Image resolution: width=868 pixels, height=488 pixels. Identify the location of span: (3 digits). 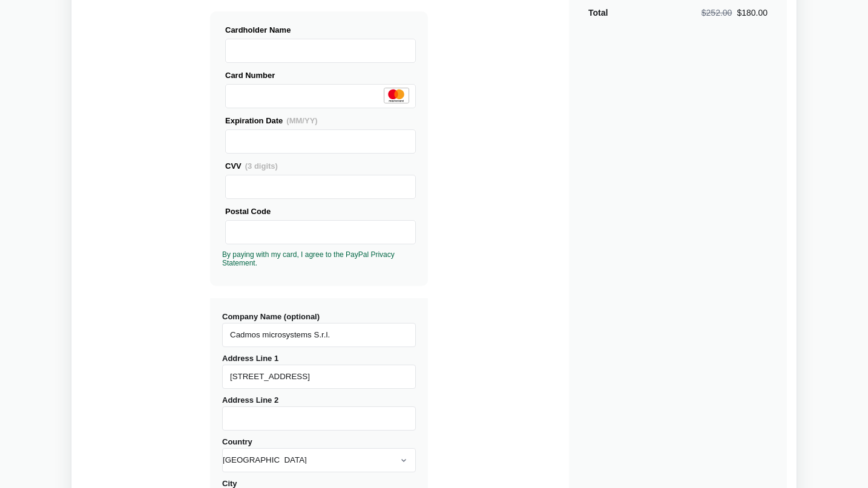
(261, 166).